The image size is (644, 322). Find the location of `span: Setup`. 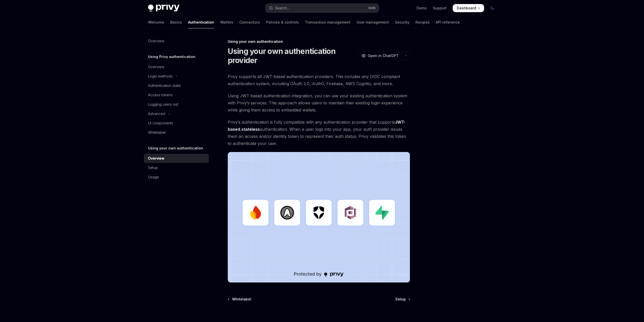

span: Setup is located at coordinates (400, 299).